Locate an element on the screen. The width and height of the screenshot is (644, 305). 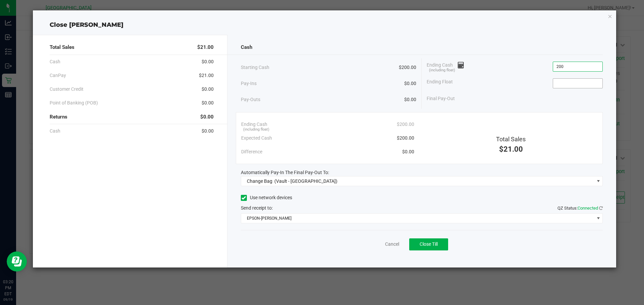
span: Starting Cash is located at coordinates (255, 68).